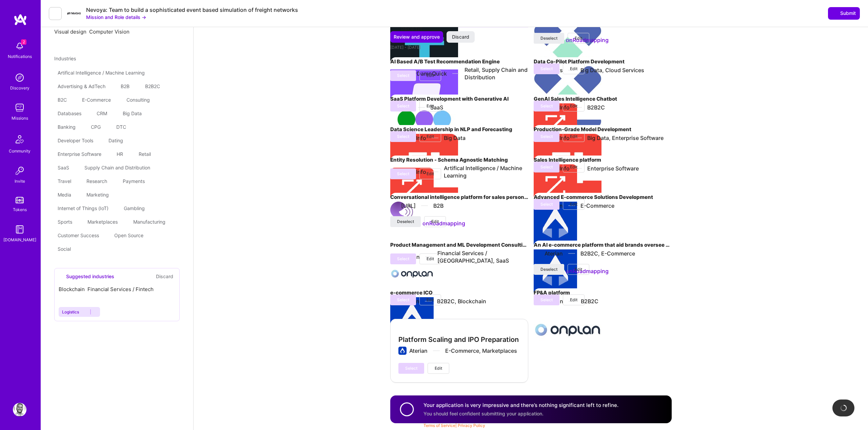 Image resolution: width=868 pixels, height=430 pixels. What do you see at coordinates (20, 200) in the screenshot?
I see `img: tokens` at bounding box center [20, 200].